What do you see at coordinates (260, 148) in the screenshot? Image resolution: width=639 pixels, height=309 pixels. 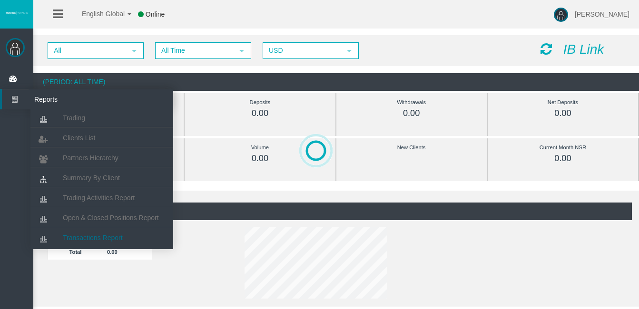 I see `div: Volume` at bounding box center [260, 148].